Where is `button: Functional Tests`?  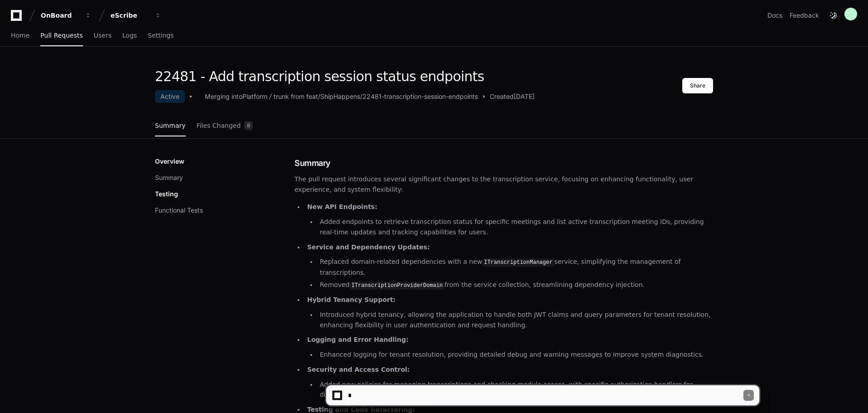 button: Functional Tests is located at coordinates (179, 210).